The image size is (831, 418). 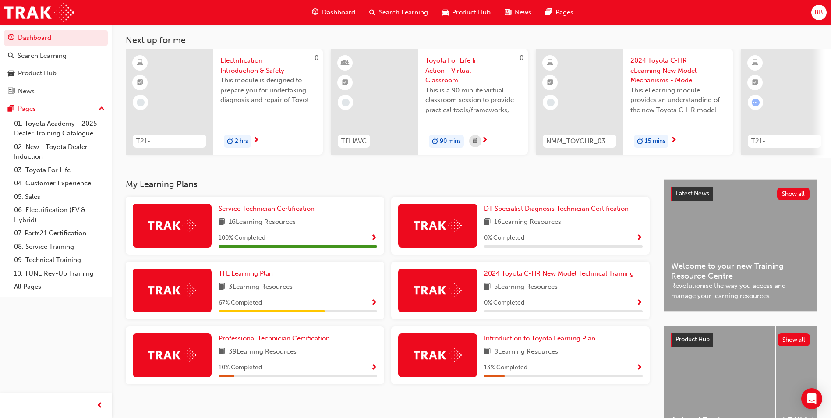 I want to click on span: 2024 Toyota C-HR eLearning New Model Mechanisms - Model Outline (Module 1), so click(x=678, y=71).